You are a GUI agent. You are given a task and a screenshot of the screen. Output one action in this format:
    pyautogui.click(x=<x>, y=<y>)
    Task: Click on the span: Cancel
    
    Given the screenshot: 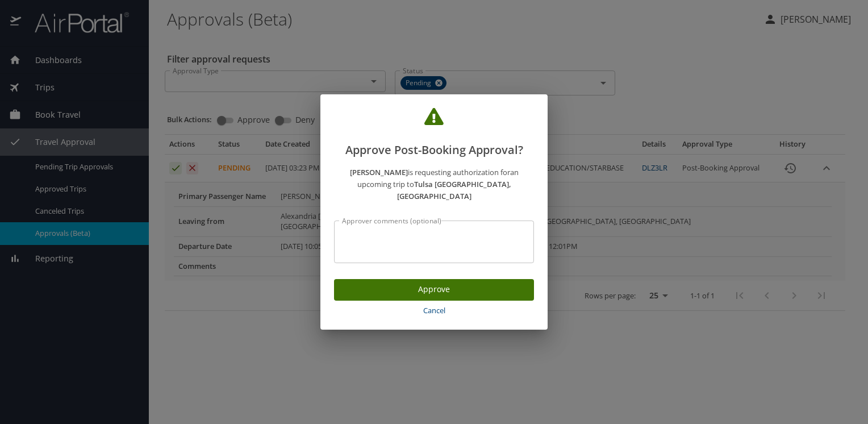 What is the action you would take?
    pyautogui.click(x=434, y=310)
    